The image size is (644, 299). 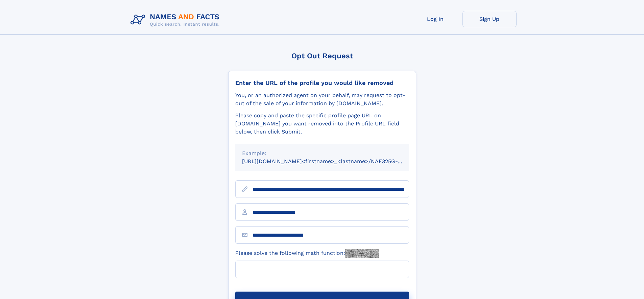 I want to click on a: Log In, so click(x=435, y=19).